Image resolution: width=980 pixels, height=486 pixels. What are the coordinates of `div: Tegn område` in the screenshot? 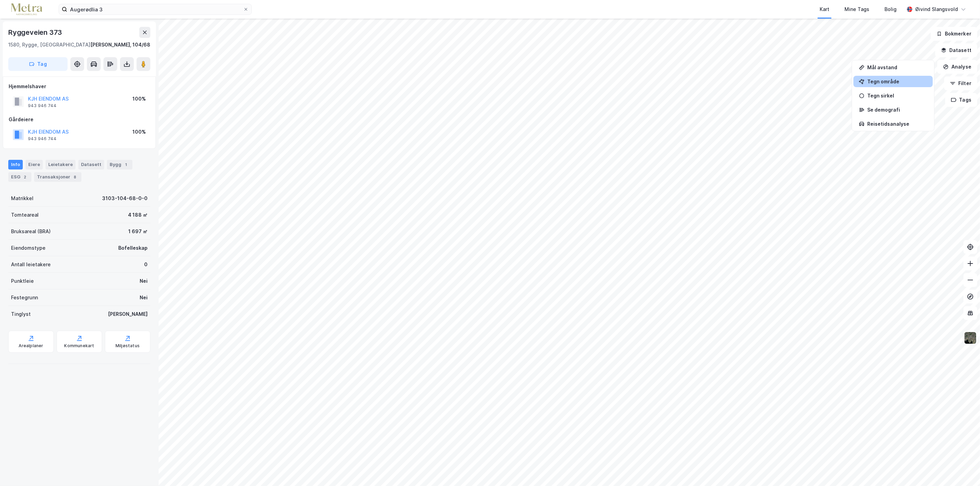 It's located at (897, 81).